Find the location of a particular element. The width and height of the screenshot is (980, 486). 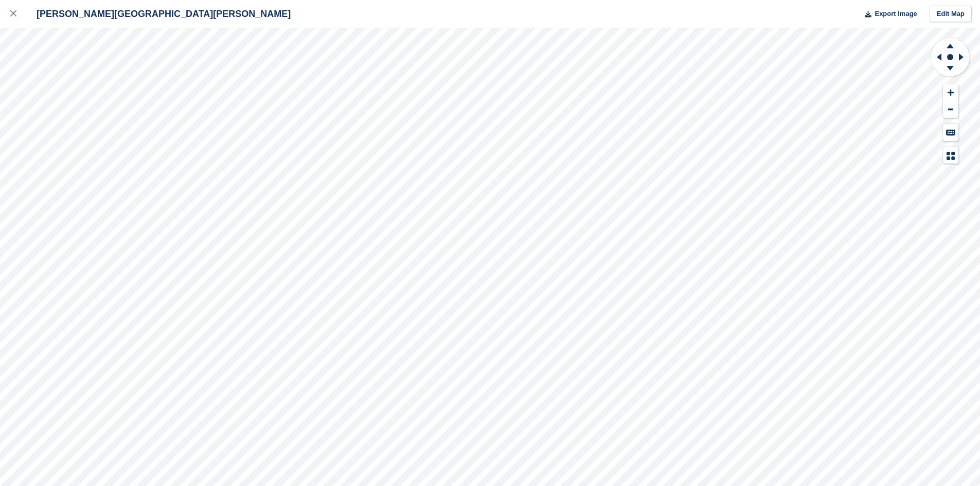

button: Zoom Out is located at coordinates (950, 109).